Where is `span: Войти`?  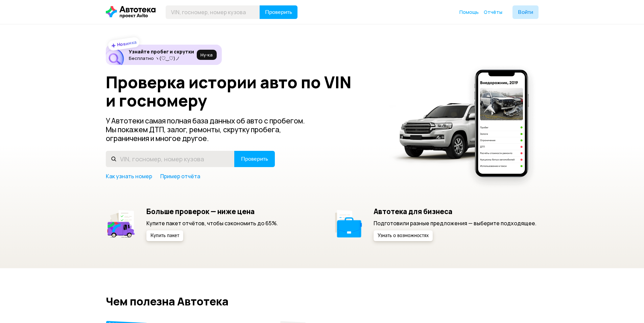
span: Войти is located at coordinates (525, 12).